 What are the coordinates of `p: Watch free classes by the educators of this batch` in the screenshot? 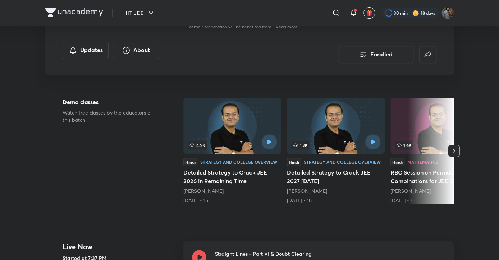 It's located at (111, 117).